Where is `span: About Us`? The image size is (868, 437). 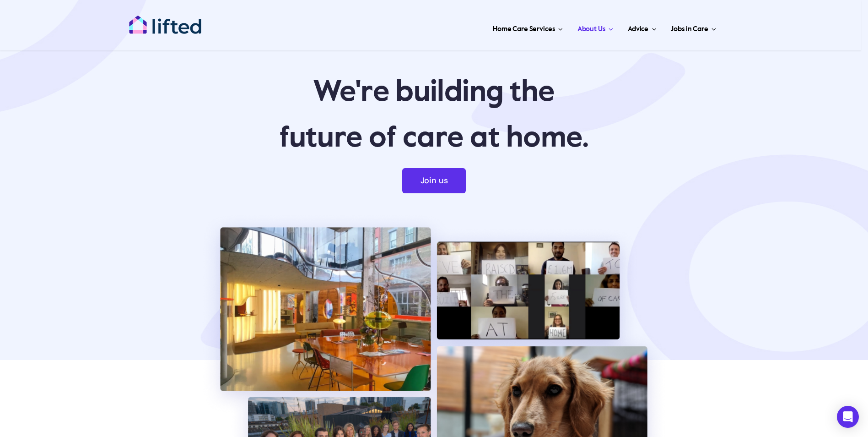
span: About Us is located at coordinates (591, 30).